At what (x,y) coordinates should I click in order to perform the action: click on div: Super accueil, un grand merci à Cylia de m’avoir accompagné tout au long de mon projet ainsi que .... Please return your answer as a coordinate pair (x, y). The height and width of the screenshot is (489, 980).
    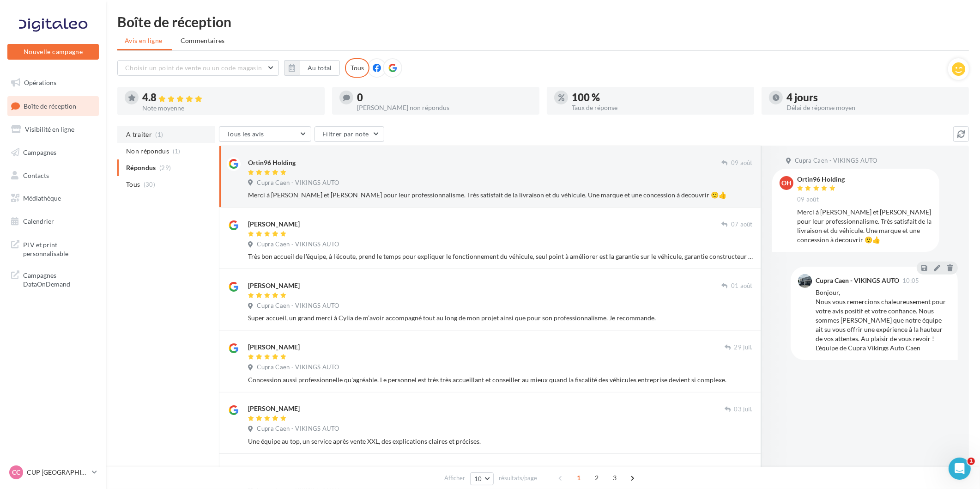
    Looking at the image, I should click on (500, 318).